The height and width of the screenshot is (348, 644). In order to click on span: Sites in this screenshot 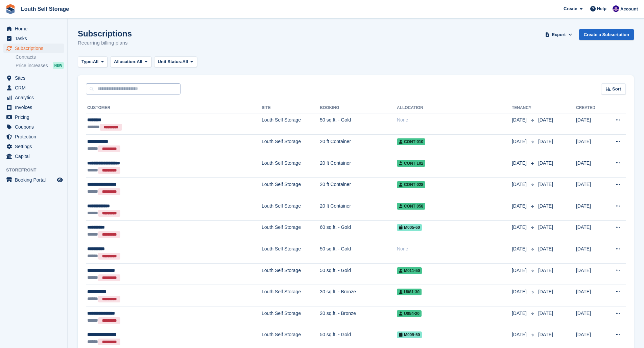, I will do `click(35, 78)`.